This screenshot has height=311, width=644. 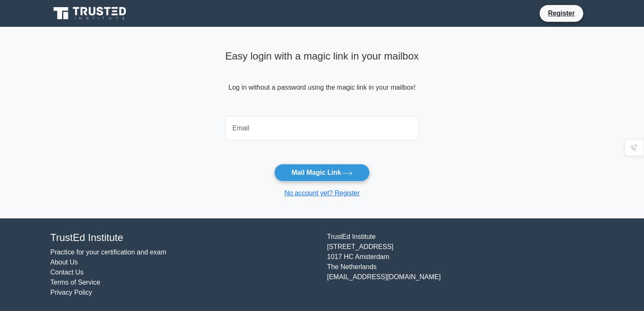 I want to click on h4: Easy login with a magic link in your mailbox, so click(x=322, y=56).